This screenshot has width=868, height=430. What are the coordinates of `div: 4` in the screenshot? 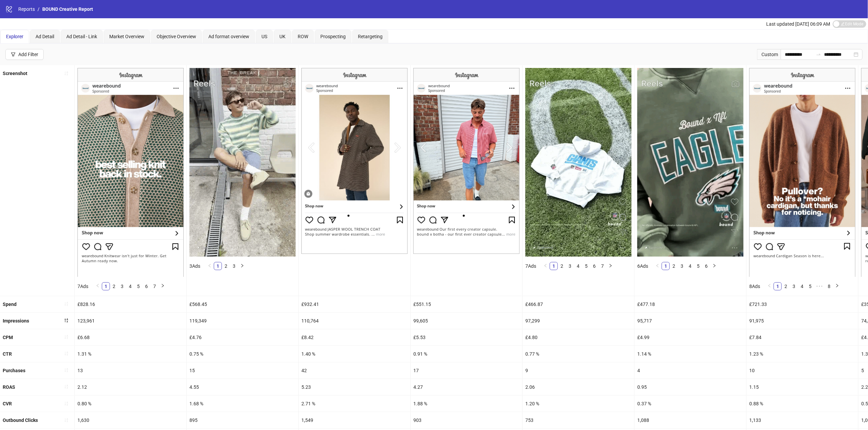 It's located at (690, 370).